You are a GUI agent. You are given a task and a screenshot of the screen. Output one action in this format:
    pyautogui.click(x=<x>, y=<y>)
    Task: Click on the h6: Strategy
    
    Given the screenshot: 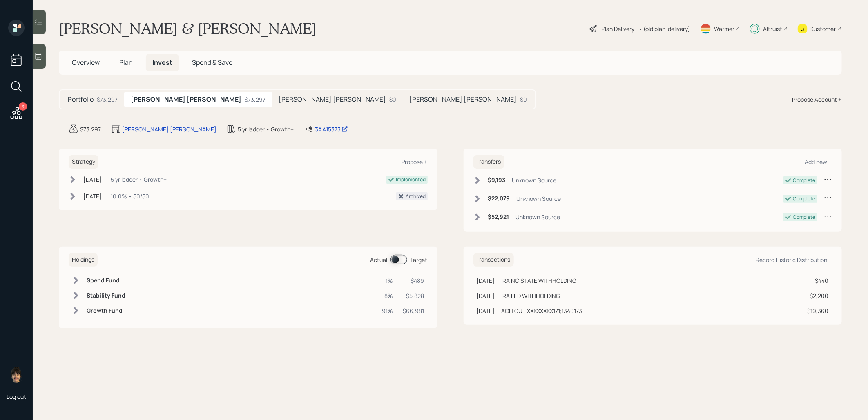 What is the action you would take?
    pyautogui.click(x=83, y=162)
    